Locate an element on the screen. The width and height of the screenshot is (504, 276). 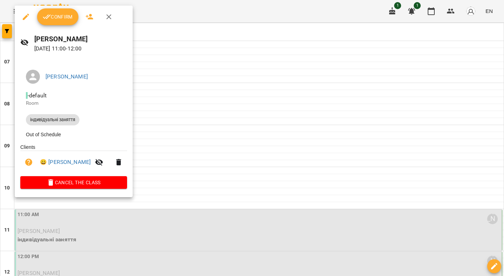
span: індивідуальні заняття is located at coordinates (52, 120).